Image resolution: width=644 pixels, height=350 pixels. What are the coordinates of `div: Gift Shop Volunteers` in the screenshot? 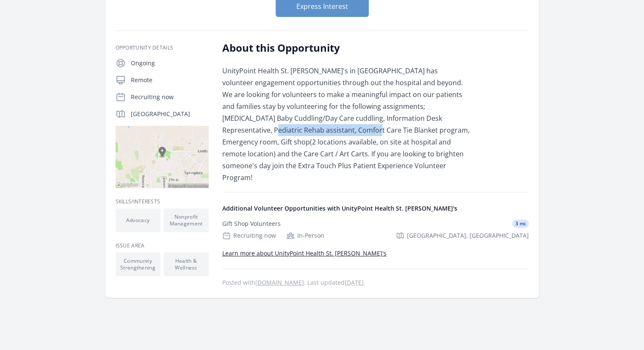 It's located at (251, 224).